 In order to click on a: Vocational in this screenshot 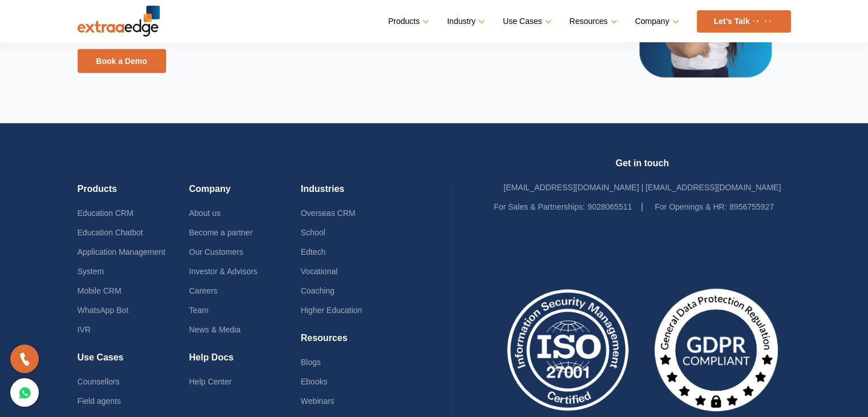, I will do `click(319, 272)`.